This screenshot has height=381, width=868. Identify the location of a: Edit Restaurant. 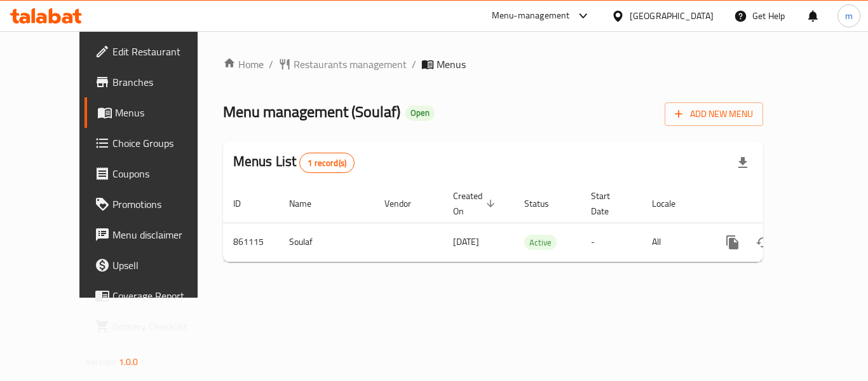
(155, 51).